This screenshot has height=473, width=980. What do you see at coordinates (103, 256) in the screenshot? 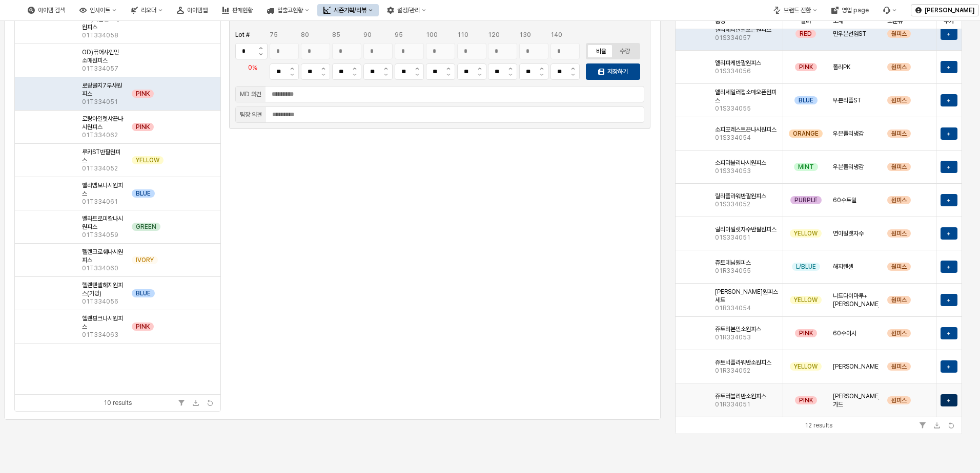
I see `span: 헬렌크로쉐나시원피스` at bounding box center [103, 256].